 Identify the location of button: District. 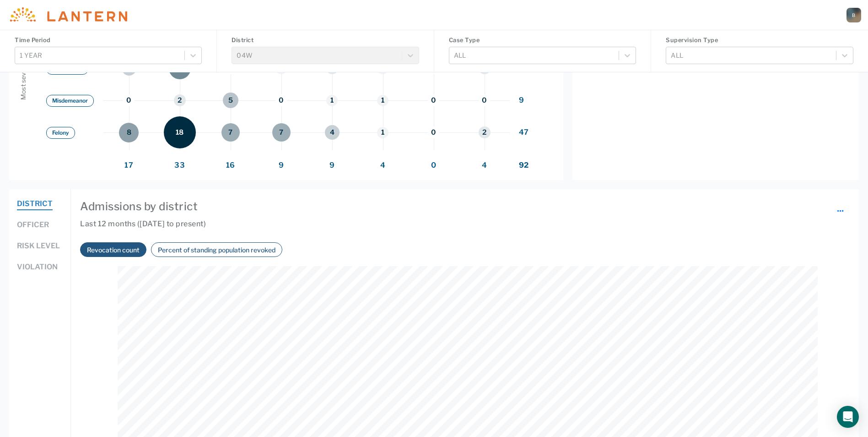
(35, 204).